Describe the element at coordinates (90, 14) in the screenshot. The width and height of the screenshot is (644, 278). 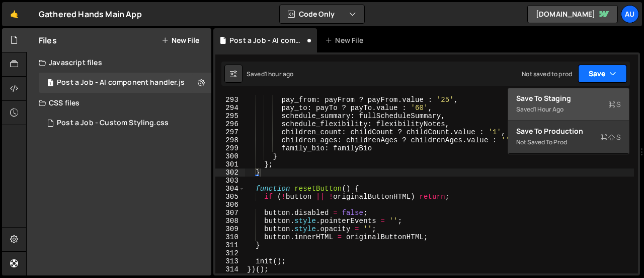
I see `div: Gathered Hands Main App` at that location.